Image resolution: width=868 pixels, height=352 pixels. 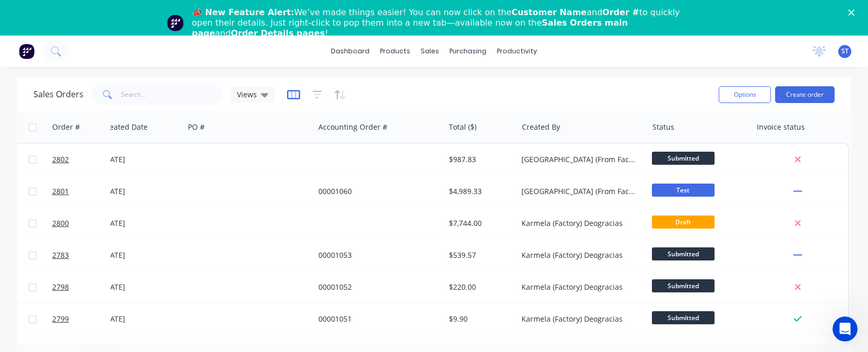 What do you see at coordinates (61, 255) in the screenshot?
I see `span: 2783` at bounding box center [61, 255].